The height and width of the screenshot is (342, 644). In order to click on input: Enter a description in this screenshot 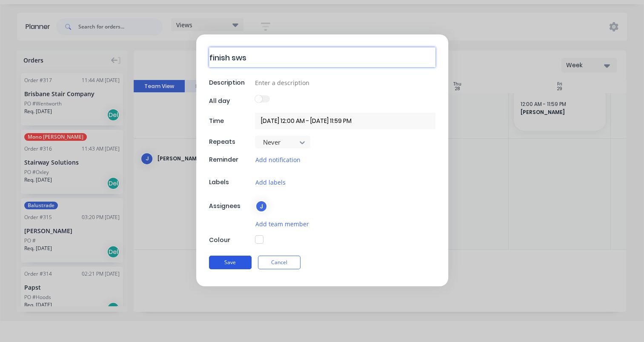, I will do `click(345, 83)`.